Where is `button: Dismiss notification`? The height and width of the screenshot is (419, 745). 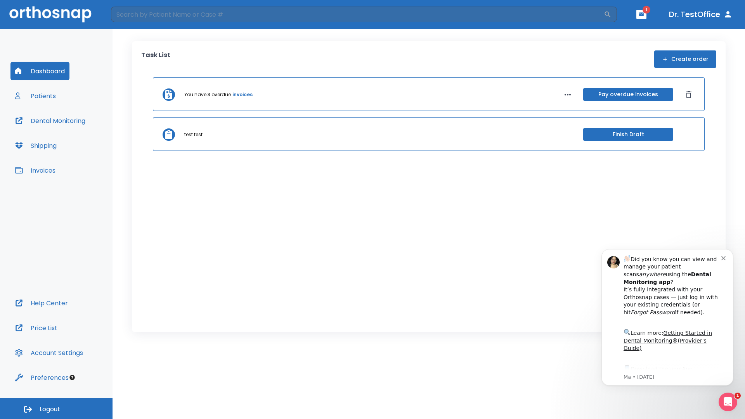
button: Dismiss notification is located at coordinates (135, 20).